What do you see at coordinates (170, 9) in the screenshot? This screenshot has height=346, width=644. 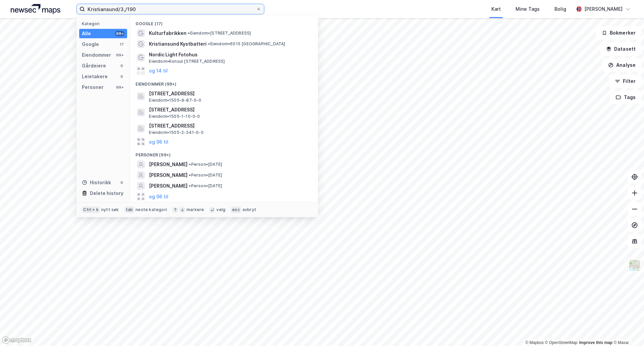 I see `input: Søk på adresse, matrikkel, gårdeiere, leietakere eller personer` at bounding box center [170, 9].